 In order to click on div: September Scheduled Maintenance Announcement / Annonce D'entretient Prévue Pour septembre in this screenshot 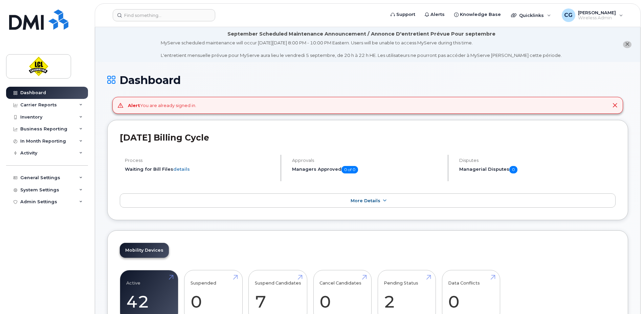, I will do `click(361, 34)`.